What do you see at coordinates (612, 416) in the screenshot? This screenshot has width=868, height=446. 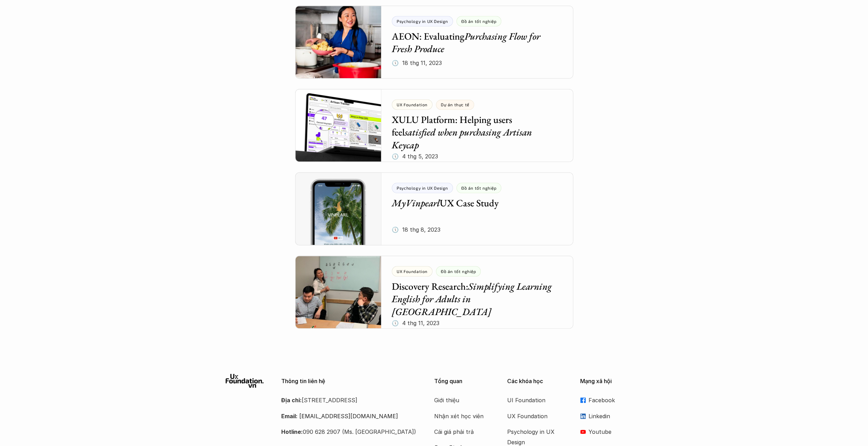 I see `a: Linkedin` at bounding box center [612, 416].